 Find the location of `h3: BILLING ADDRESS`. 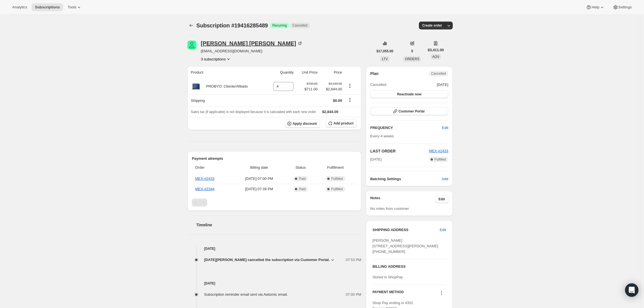

h3: BILLING ADDRESS is located at coordinates (409, 266).